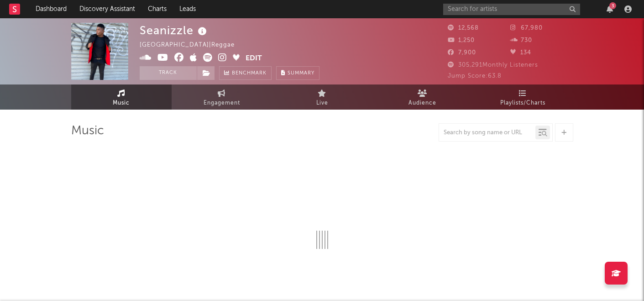 Image resolution: width=644 pixels, height=301 pixels. I want to click on span: 305,291 Monthly Listeners, so click(493, 65).